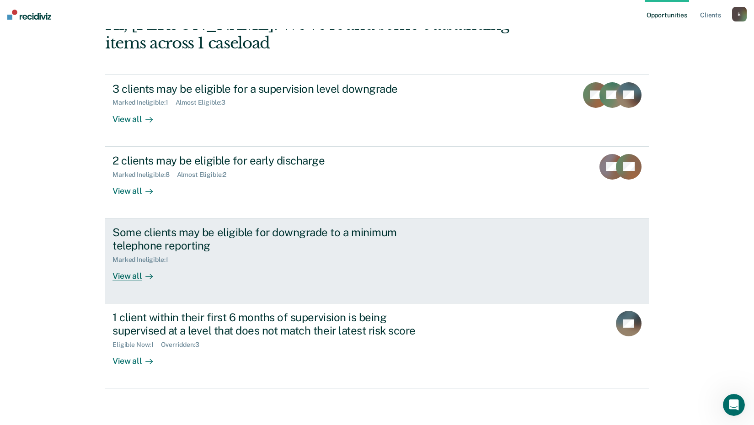 The image size is (754, 425). What do you see at coordinates (273, 324) in the screenshot?
I see `div: 1 client within their first 6 months of supervision is being supervised at a level that does not ...` at bounding box center [273, 324].